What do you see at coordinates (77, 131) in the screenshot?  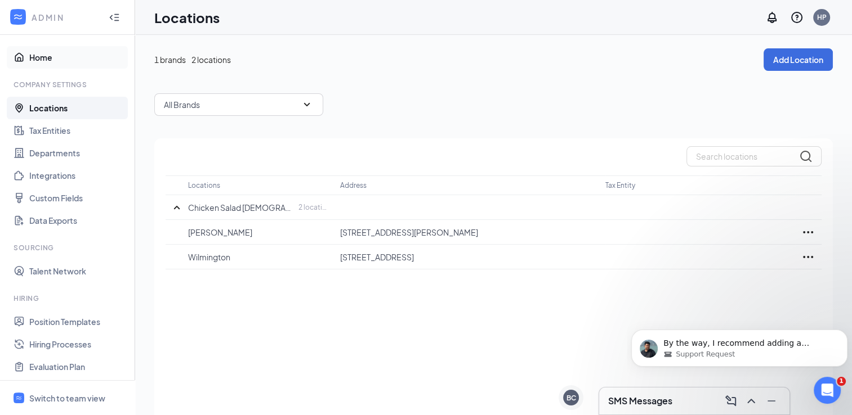 I see `a: Tax Entities` at bounding box center [77, 131].